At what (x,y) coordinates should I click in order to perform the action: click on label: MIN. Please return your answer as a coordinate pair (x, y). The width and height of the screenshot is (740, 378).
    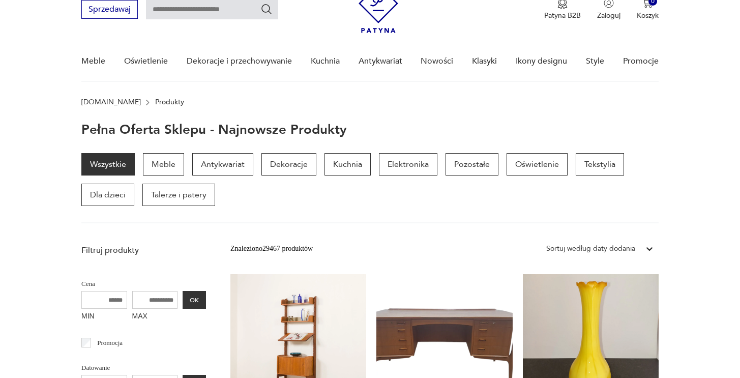
    Looking at the image, I should click on (104, 317).